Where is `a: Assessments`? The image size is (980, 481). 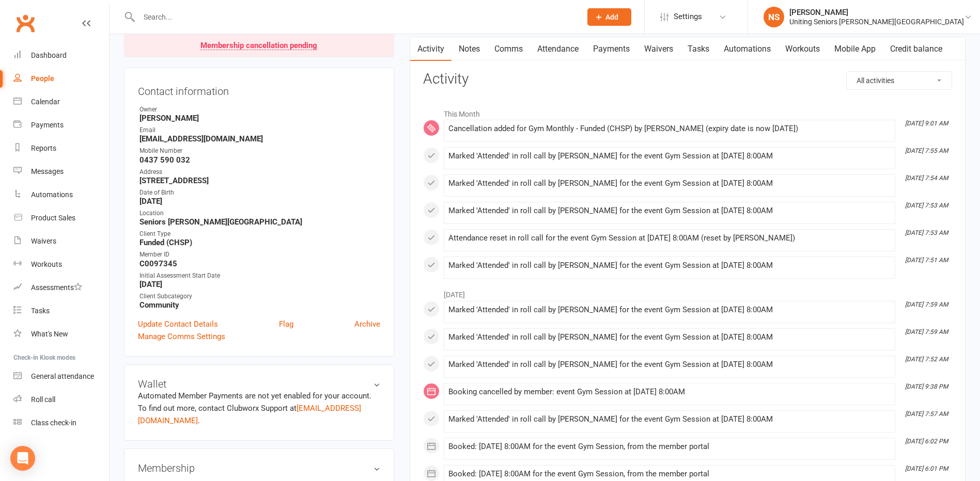
a: Assessments is located at coordinates (61, 287).